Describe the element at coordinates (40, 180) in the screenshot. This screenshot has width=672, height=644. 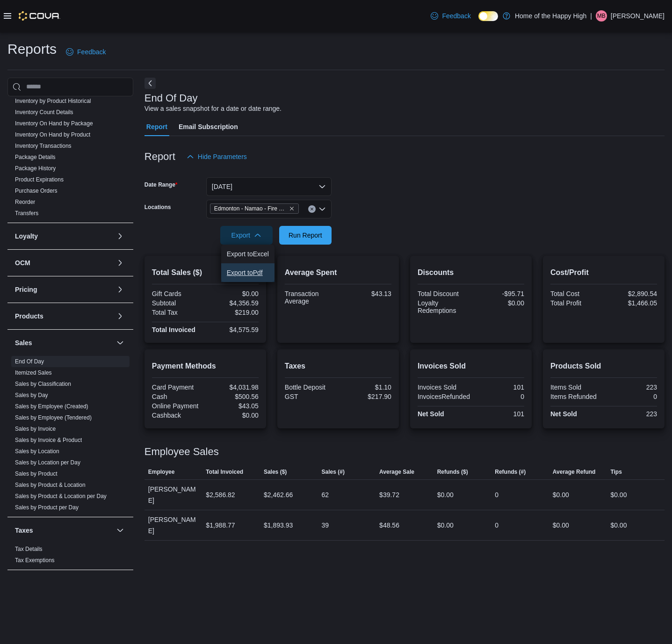
I see `a: Product Expirations` at that location.